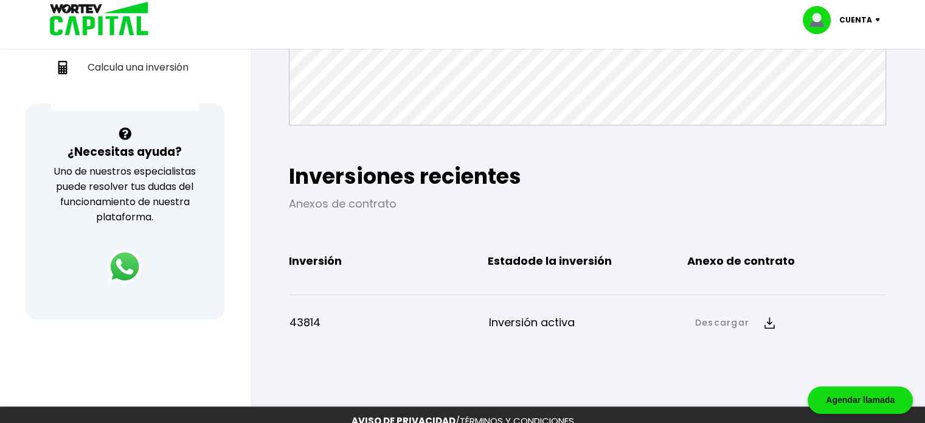 The height and width of the screenshot is (423, 925). I want to click on img: profile-image, so click(821, 20).